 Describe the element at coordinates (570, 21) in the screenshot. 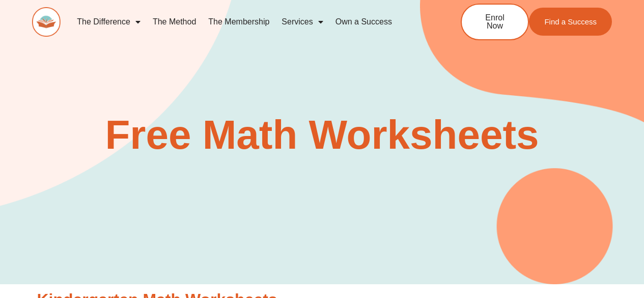

I see `a: Find a Success` at that location.